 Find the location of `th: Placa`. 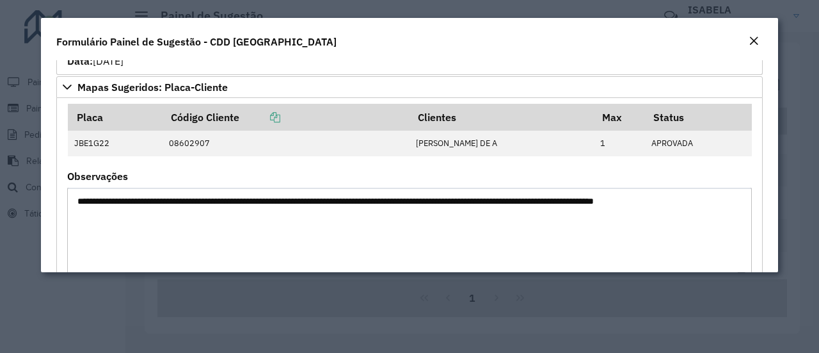

th: Placa is located at coordinates (115, 117).